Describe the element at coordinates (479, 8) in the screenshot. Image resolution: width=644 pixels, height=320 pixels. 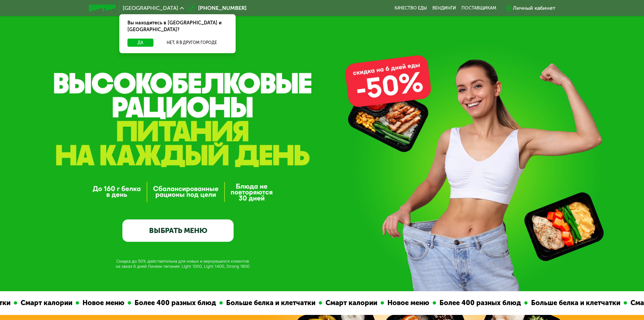
I see `div: поставщикам` at that location.